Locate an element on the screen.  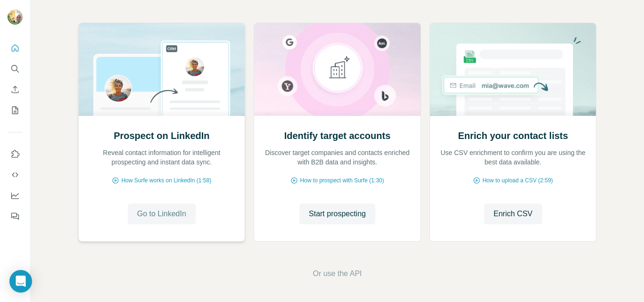
span: How Surfe works on LinkedIn (1:58) is located at coordinates (166, 181).